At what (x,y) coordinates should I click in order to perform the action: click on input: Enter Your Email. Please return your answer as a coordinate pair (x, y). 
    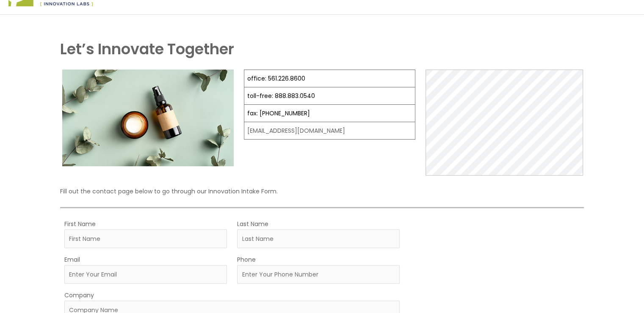
    Looking at the image, I should click on (146, 274).